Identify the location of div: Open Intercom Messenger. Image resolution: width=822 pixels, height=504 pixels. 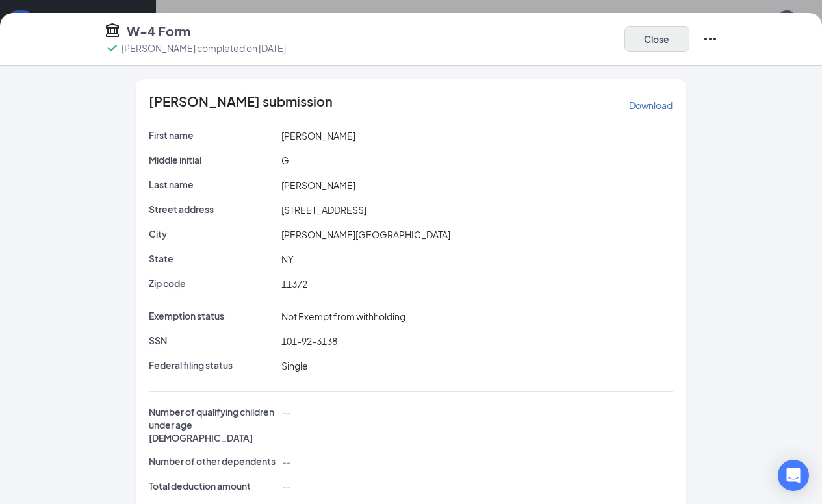
(793, 476).